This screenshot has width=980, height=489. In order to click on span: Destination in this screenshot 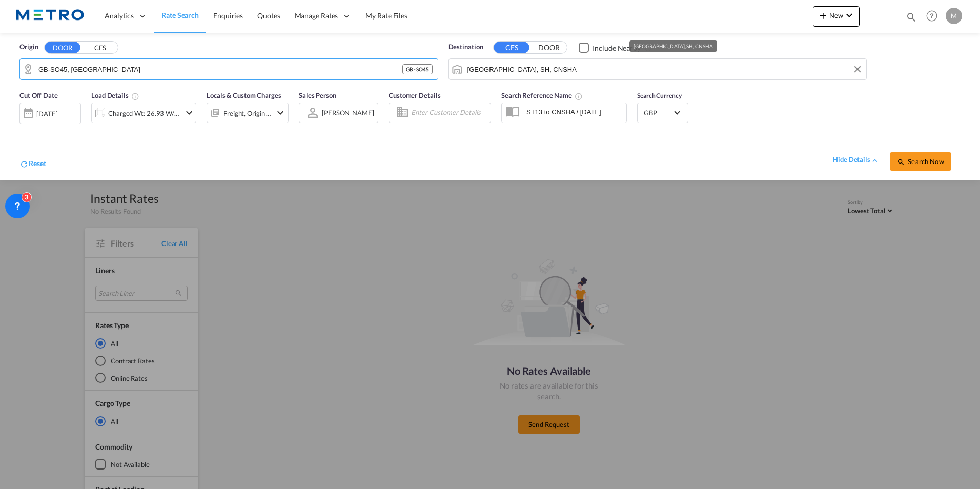, I will do `click(466, 47)`.